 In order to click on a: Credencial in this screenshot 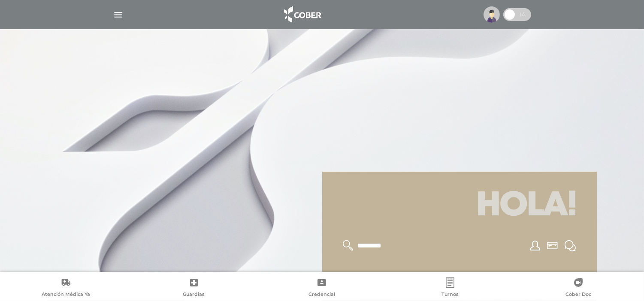, I will do `click(322, 288)`.